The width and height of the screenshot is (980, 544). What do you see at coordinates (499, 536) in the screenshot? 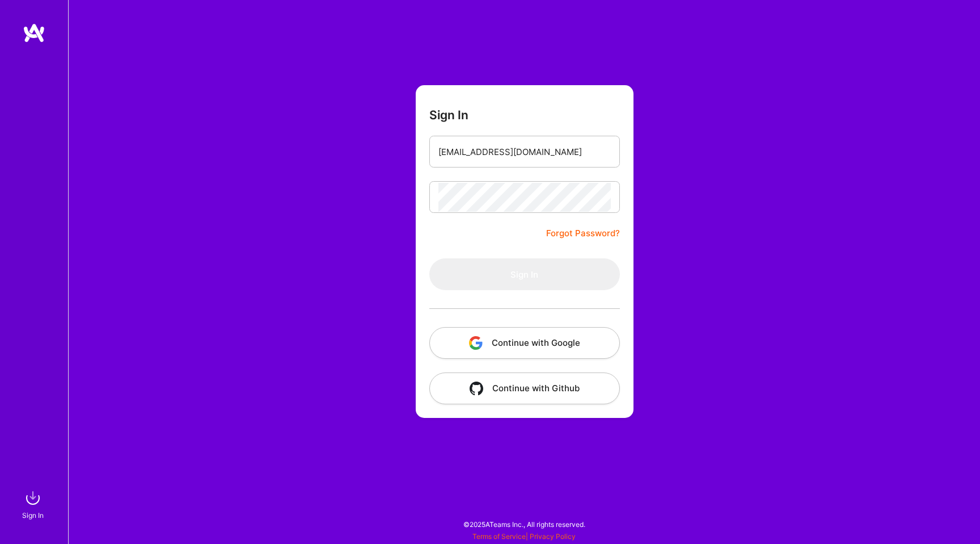
I see `a: Terms of Service` at bounding box center [499, 536].